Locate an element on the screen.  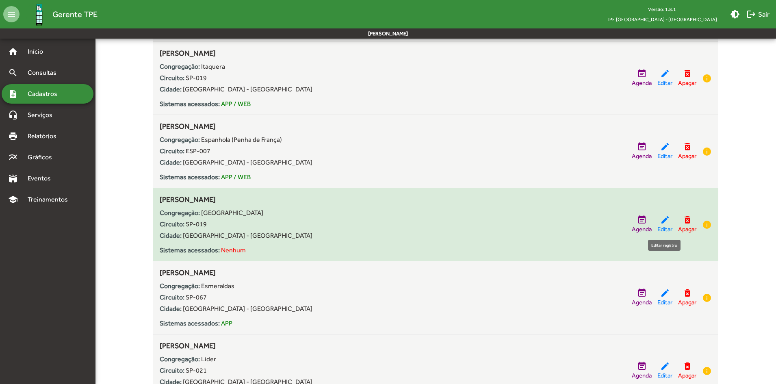
span: Relatórios is located at coordinates (45, 136).